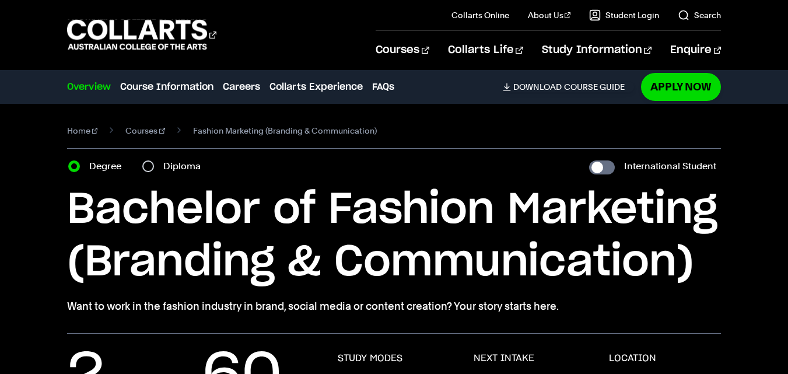 This screenshot has height=374, width=788. Describe the element at coordinates (632, 358) in the screenshot. I see `h3: LOCATION` at that location.